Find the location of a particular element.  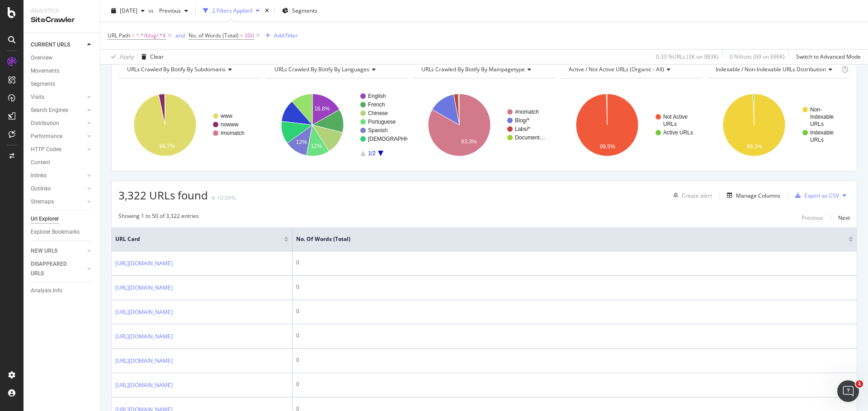

div: Add Filter is located at coordinates (285, 35).